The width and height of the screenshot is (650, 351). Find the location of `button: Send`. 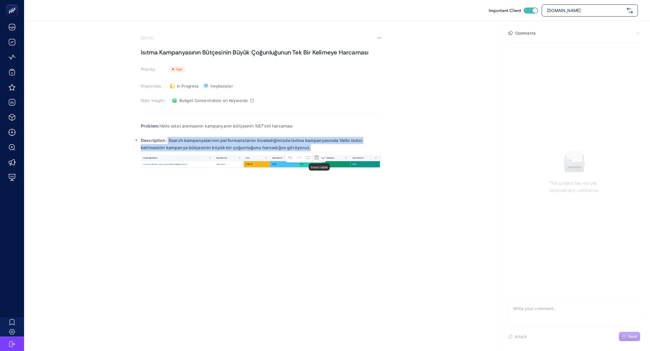

button: Send is located at coordinates (630, 337).